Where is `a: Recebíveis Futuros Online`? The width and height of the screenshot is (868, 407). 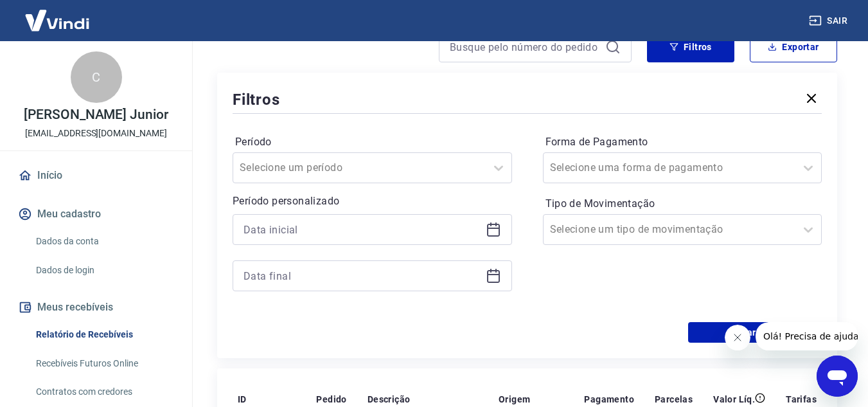 a: Recebíveis Futuros Online is located at coordinates (104, 363).